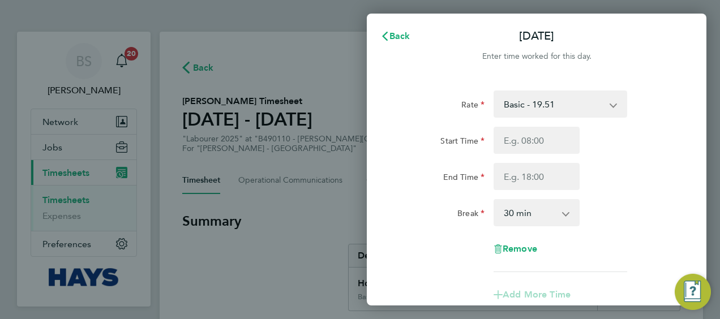  What do you see at coordinates (464, 179) in the screenshot?
I see `label: End Time` at bounding box center [464, 179].